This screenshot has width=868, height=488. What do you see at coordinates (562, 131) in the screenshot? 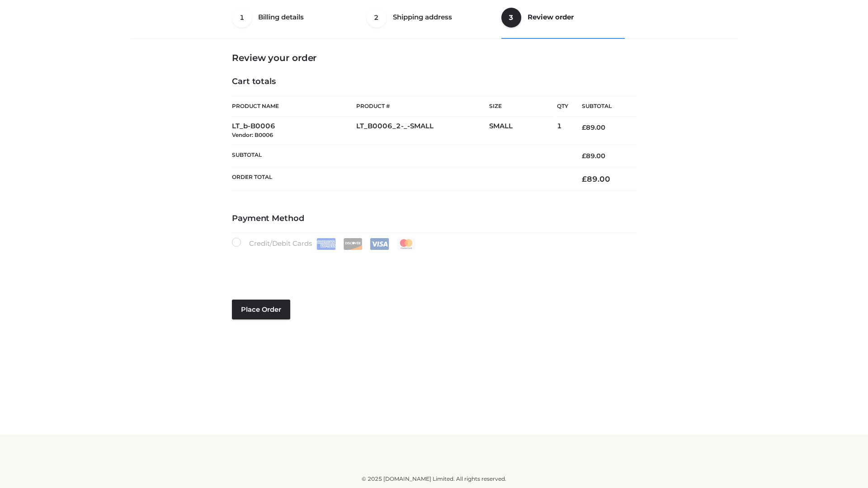
I see `td: 1` at bounding box center [562, 131].